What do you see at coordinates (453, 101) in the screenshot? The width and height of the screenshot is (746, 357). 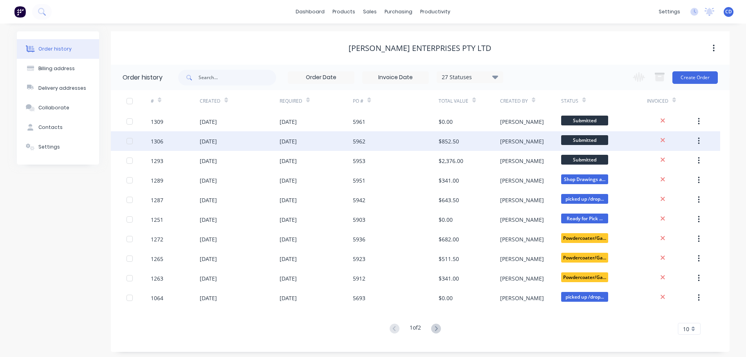 I see `div: Total Value` at bounding box center [453, 101].